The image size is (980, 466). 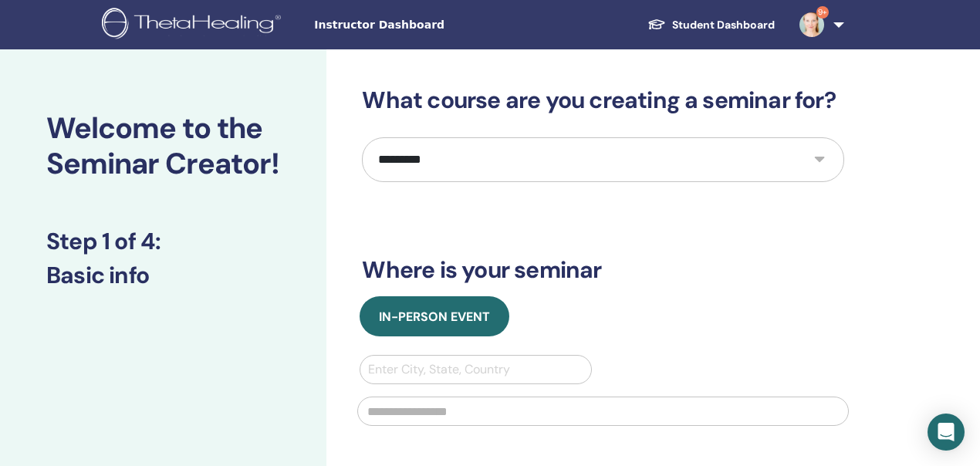 I want to click on div: Open Intercom Messenger, so click(x=946, y=432).